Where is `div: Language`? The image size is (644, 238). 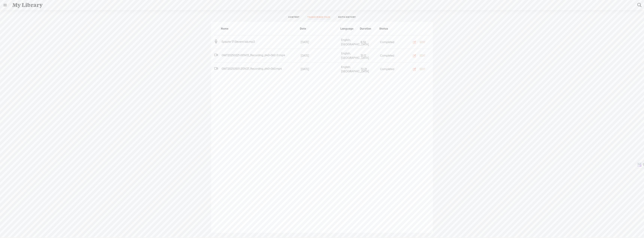 div: Language is located at coordinates (349, 28).